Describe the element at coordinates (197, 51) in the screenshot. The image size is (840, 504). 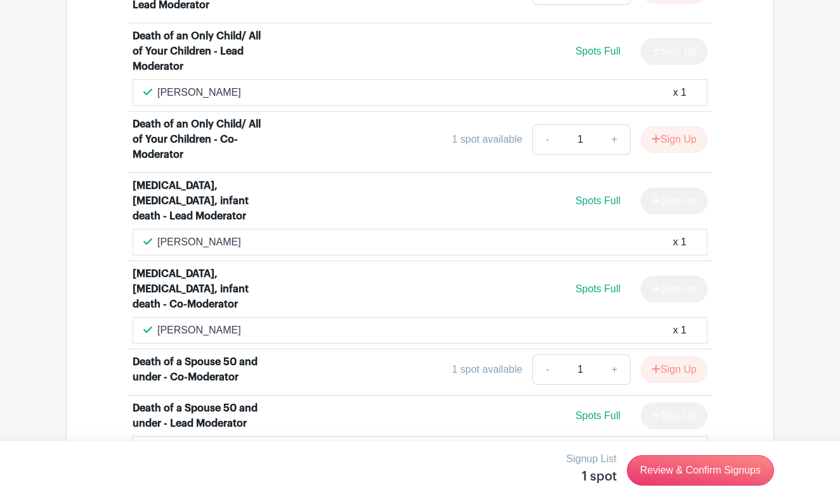
I see `div: Death of an Only Child/ All of Your Children - Lead Moderator` at that location.